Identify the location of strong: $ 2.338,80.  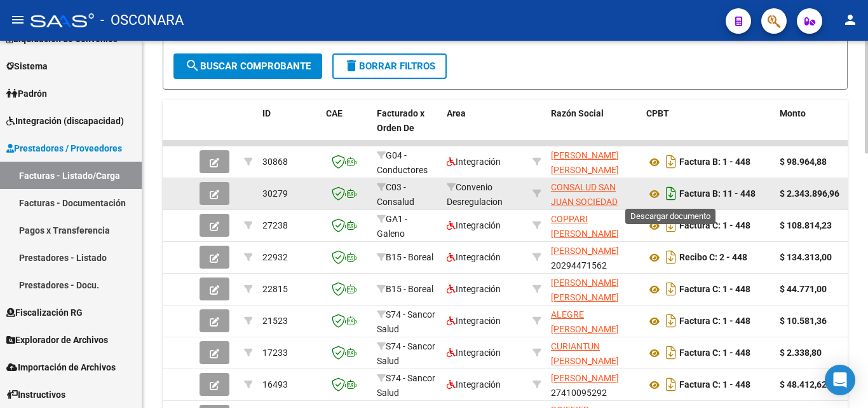
(800, 352).